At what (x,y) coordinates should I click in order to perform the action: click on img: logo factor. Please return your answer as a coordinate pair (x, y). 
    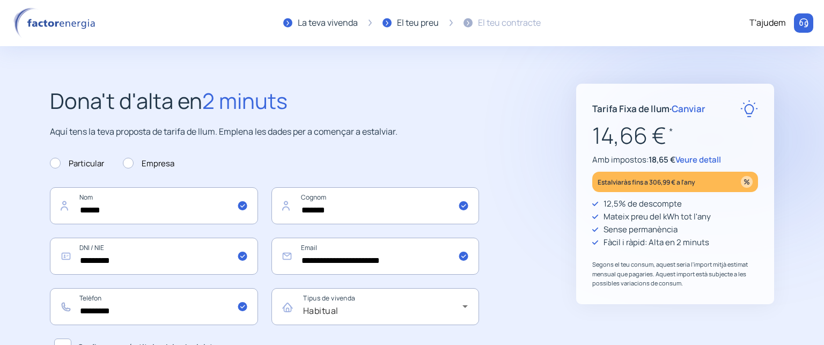
    Looking at the image, I should click on (56, 23).